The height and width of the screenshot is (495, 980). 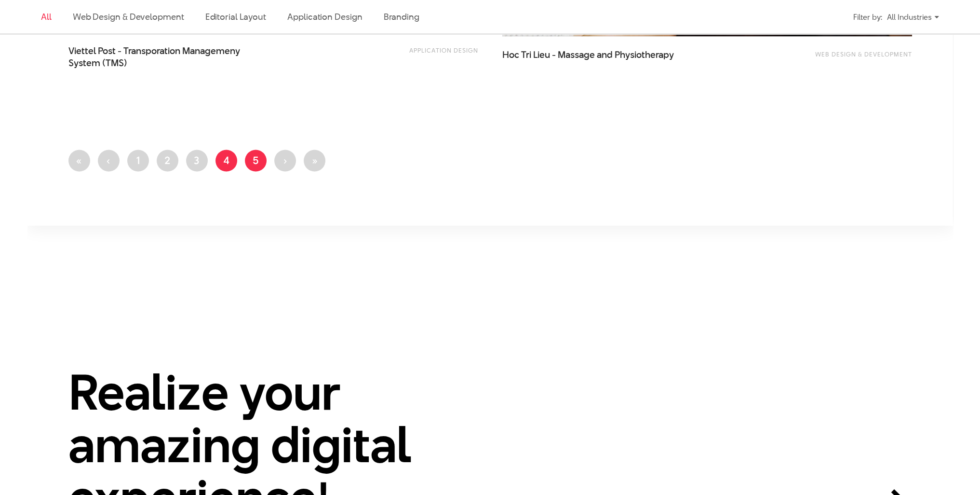 I want to click on span: System (TMS), so click(x=98, y=63).